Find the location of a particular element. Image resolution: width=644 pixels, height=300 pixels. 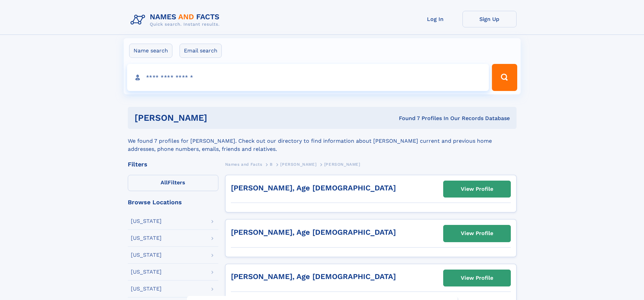

a: Log In is located at coordinates (436, 19).